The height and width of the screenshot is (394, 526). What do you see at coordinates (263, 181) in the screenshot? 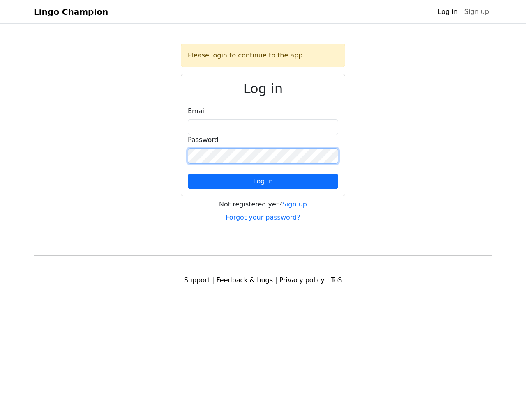
I see `span: Log in` at bounding box center [263, 181].